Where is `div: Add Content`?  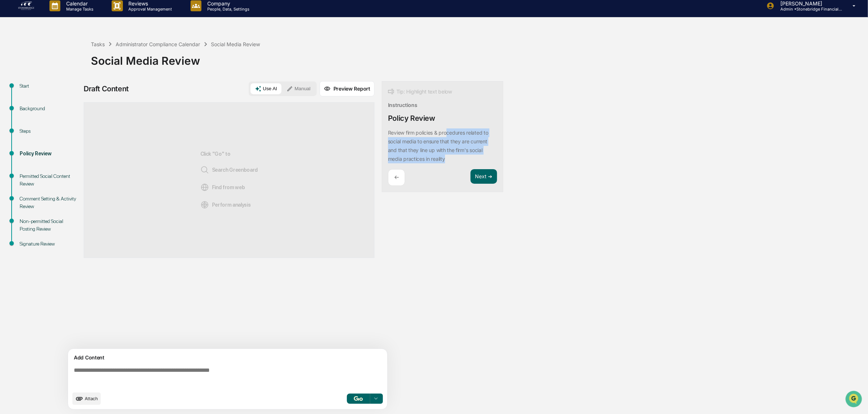
div: Add Content is located at coordinates (228, 358).